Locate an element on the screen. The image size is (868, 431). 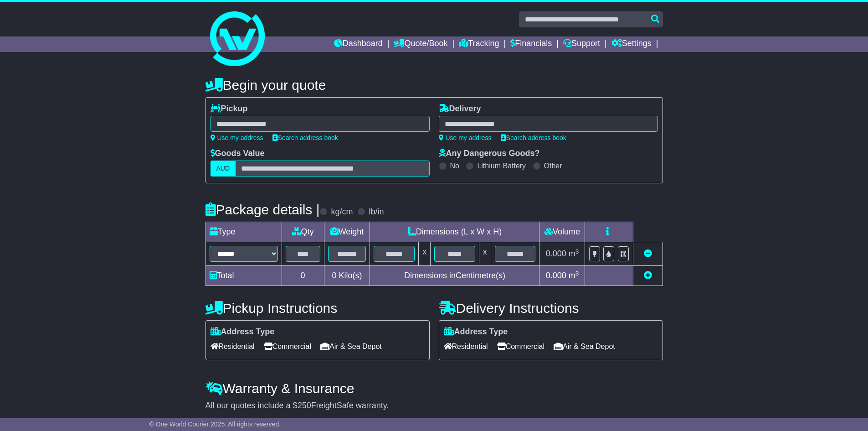
label: kg/cm is located at coordinates (342, 212).